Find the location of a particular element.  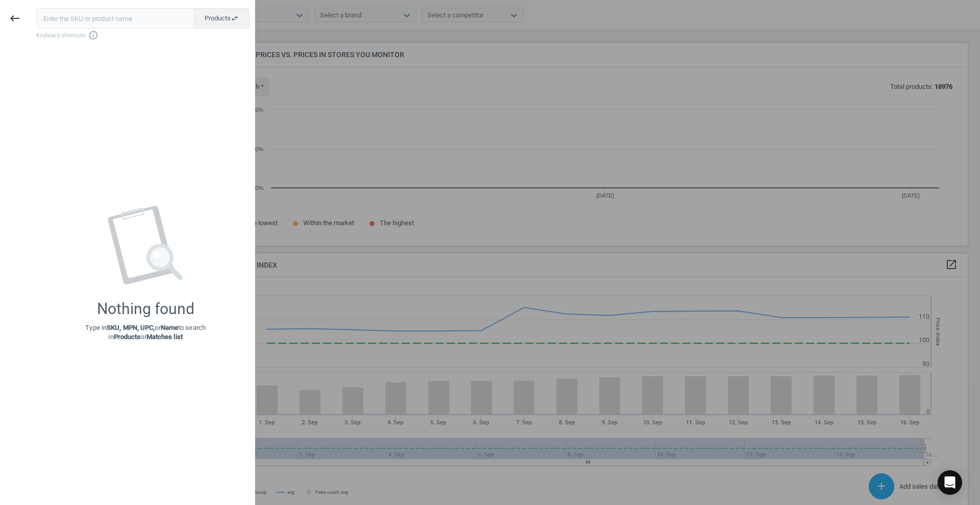

strong: Matches list is located at coordinates (164, 336).